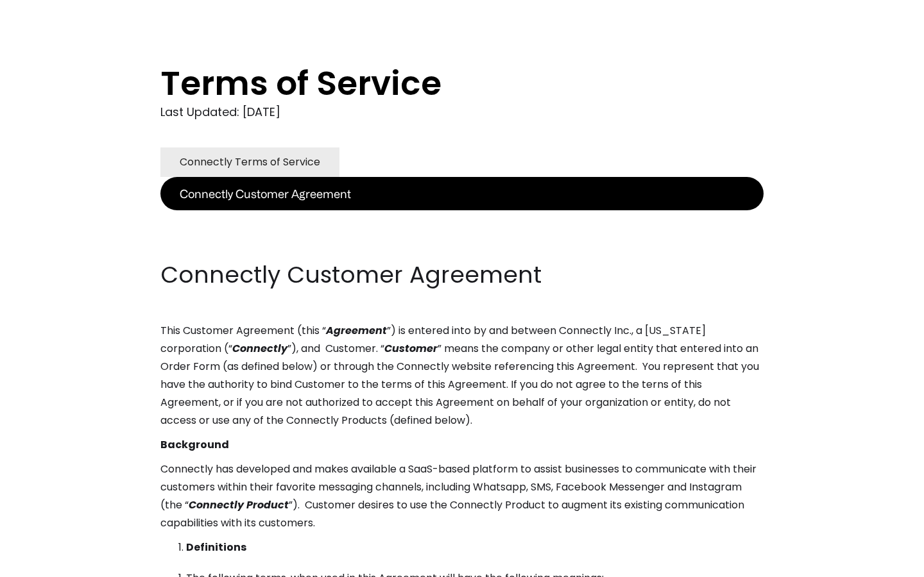  I want to click on em: Connectly, so click(260, 349).